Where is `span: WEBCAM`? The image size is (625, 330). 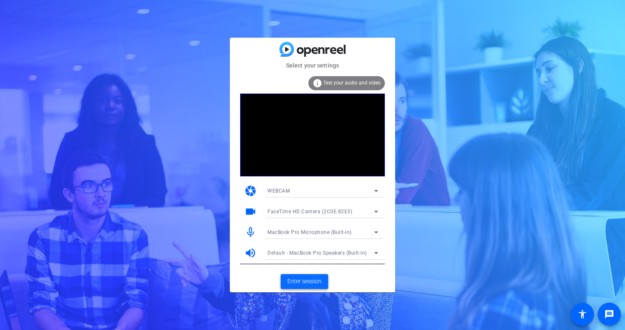
span: WEBCAM is located at coordinates (279, 191).